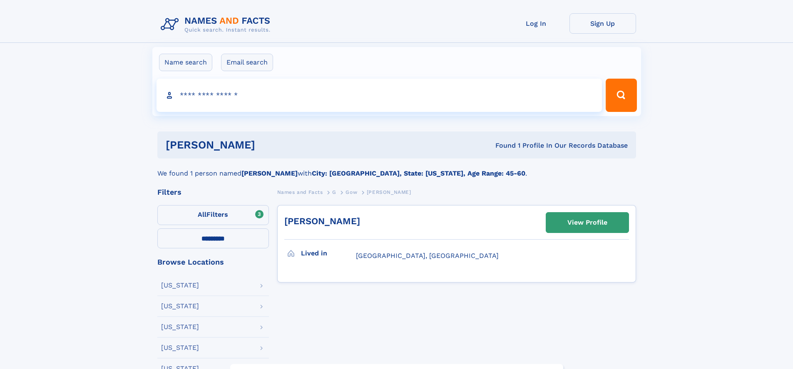 Image resolution: width=793 pixels, height=369 pixels. I want to click on div: We found 1 person named with ., so click(396, 169).